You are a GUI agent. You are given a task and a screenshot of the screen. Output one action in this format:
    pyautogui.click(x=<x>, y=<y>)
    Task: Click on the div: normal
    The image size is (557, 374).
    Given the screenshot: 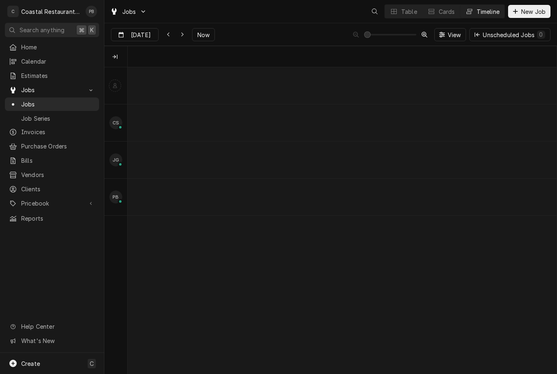 What is the action you would take?
    pyautogui.click(x=342, y=221)
    